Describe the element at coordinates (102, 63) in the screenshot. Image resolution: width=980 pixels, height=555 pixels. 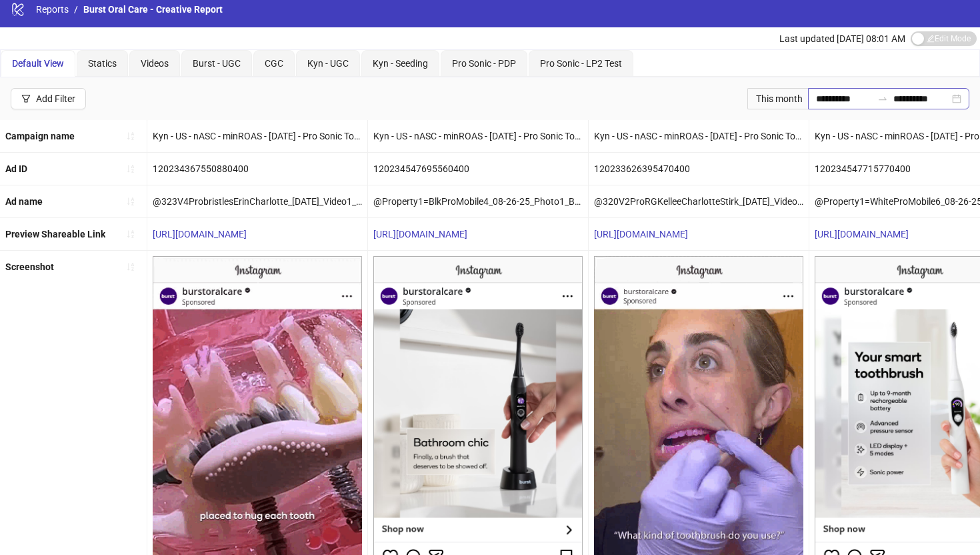
I see `span: Statics` at that location.